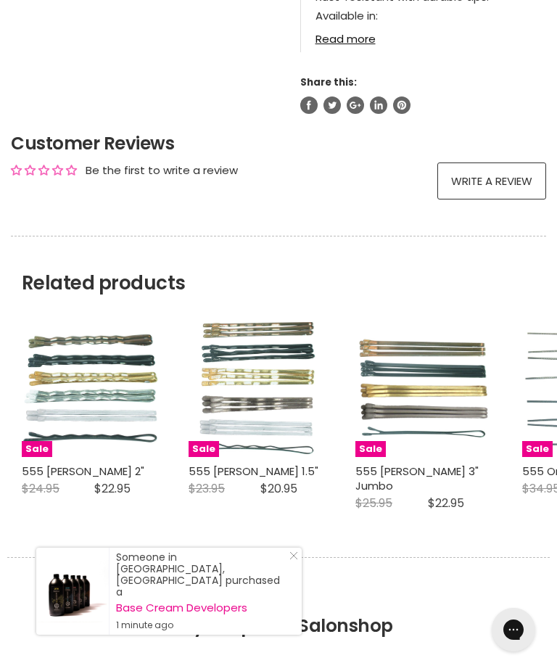 Image resolution: width=557 pixels, height=671 pixels. I want to click on span: Share this:, so click(328, 82).